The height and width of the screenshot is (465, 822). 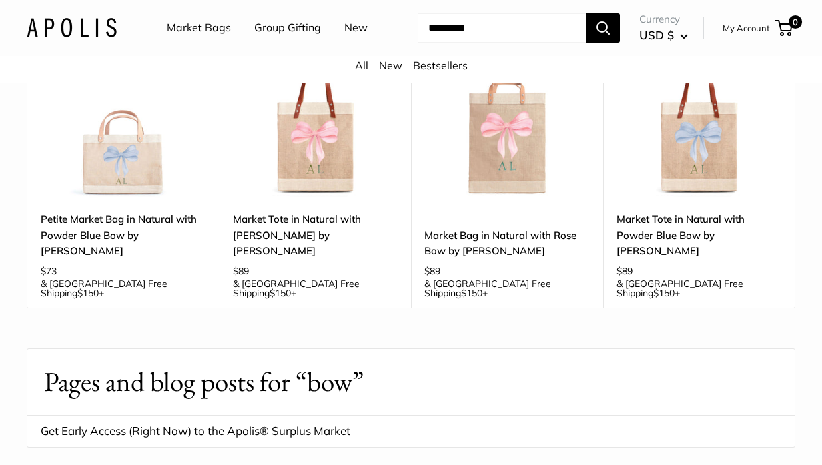 What do you see at coordinates (123, 116) in the screenshot?
I see `a: Petite Market Bag in Natural with Powder Blue Bow by Amy LogsdonPetite Market Bag in Natural with...` at bounding box center [123, 116].